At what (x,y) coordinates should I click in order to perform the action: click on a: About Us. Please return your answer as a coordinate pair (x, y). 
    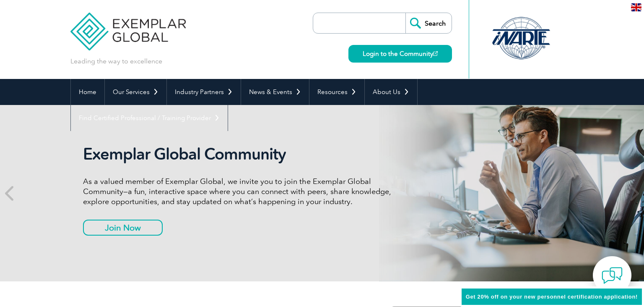
    Looking at the image, I should click on (391, 92).